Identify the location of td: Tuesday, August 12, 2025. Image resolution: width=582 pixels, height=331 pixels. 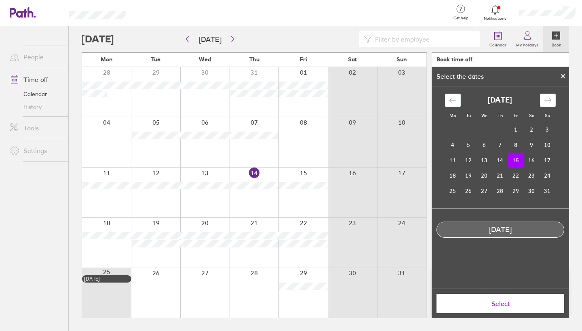
(468, 160).